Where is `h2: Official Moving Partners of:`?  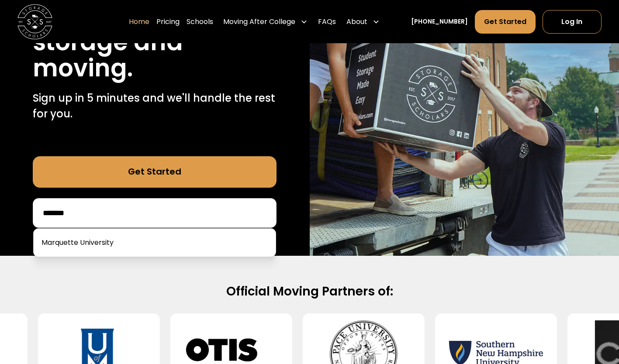
h2: Official Moving Partners of: is located at coordinates (309, 292).